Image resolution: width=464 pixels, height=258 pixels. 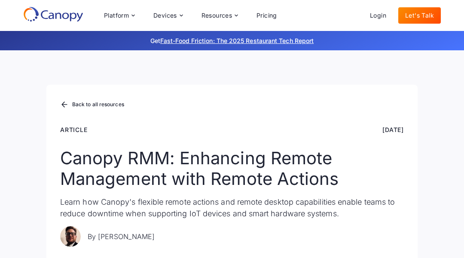 What do you see at coordinates (378, 15) in the screenshot?
I see `a: Login` at bounding box center [378, 15].